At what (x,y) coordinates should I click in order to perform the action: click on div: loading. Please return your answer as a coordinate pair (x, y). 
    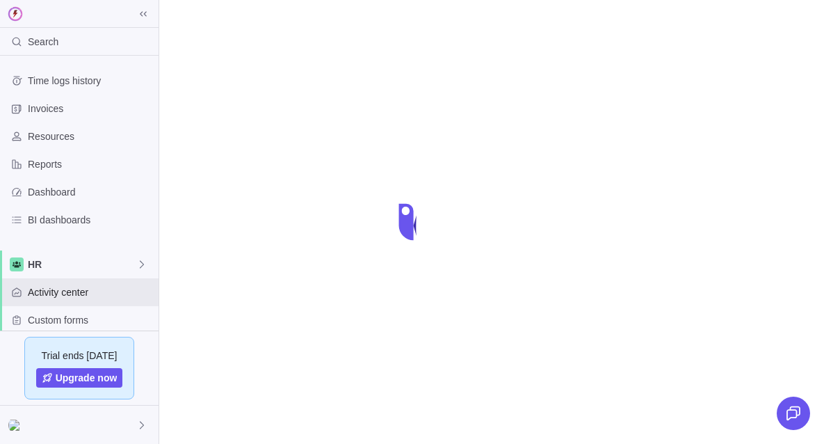
    Looking at the image, I should click on (413, 222).